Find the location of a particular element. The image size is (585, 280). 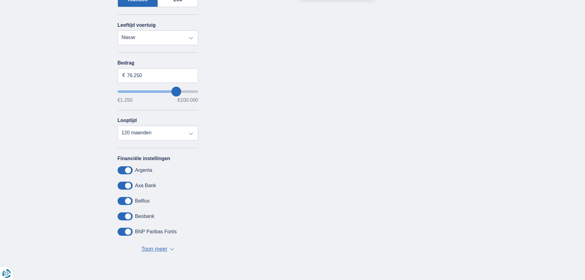

span: Toon meer is located at coordinates (154, 249).